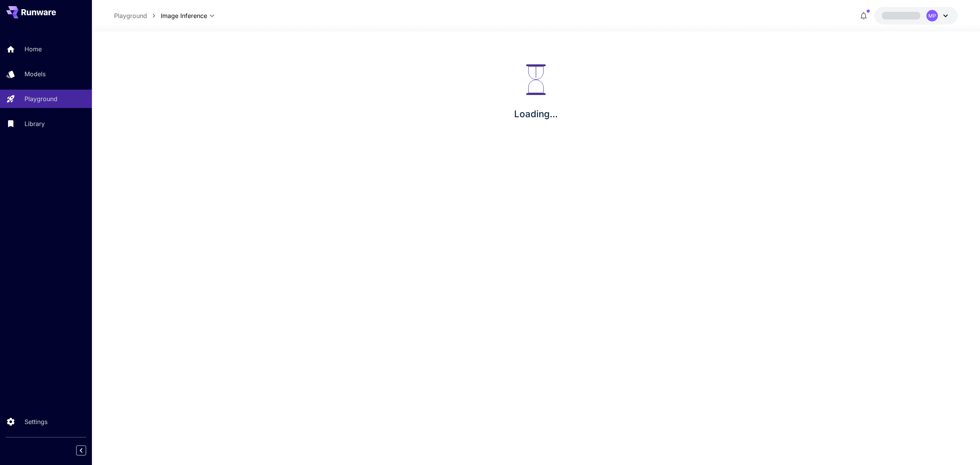 This screenshot has width=980, height=465. What do you see at coordinates (81, 450) in the screenshot?
I see `button: Collapse sidebar` at bounding box center [81, 450].